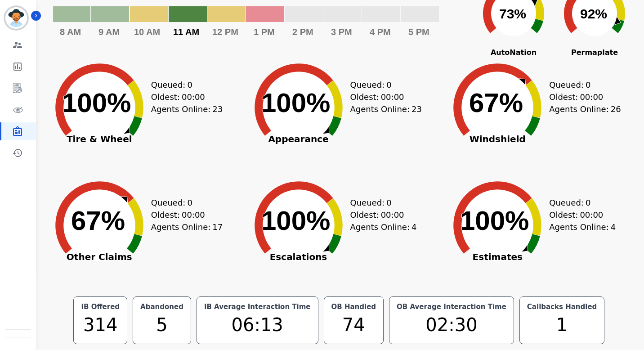 The image size is (644, 350). I want to click on text: 73%, so click(512, 14).